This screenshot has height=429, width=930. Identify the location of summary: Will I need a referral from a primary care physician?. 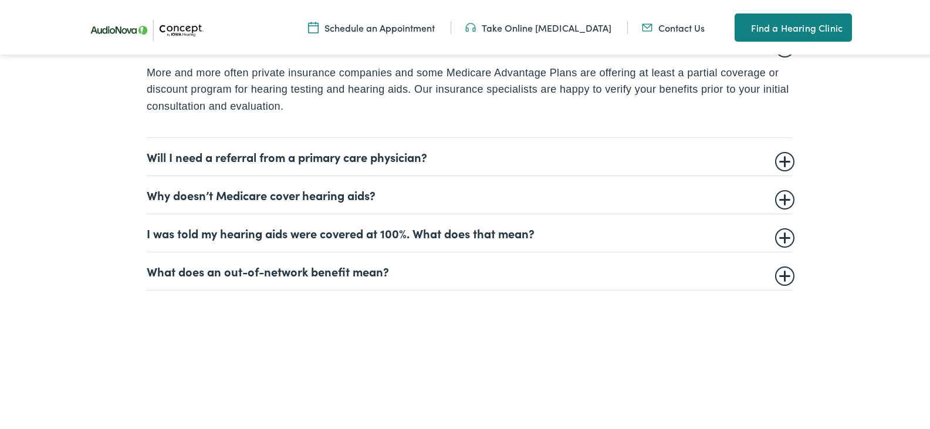
(469, 155).